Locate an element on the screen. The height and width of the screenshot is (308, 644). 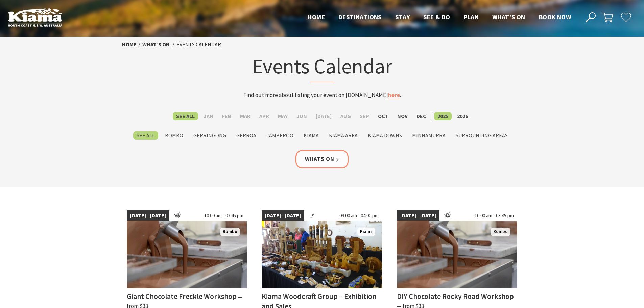
label: Kiama Area is located at coordinates (343, 135).